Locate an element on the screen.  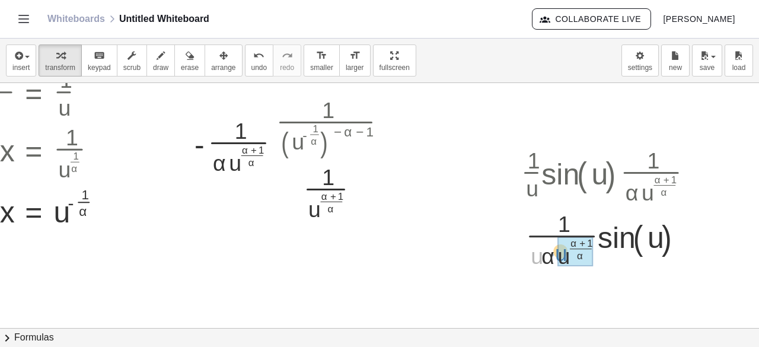
i: keyboard is located at coordinates (99, 56).